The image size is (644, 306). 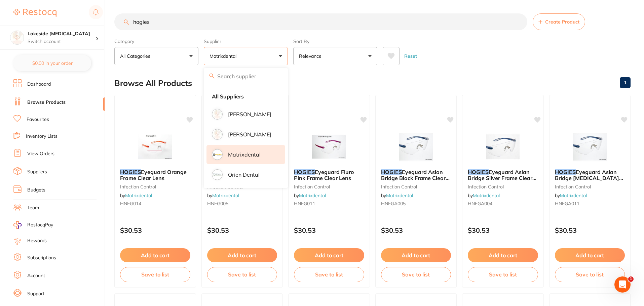 What do you see at coordinates (625, 83) in the screenshot?
I see `a: 1` at bounding box center [625, 83].